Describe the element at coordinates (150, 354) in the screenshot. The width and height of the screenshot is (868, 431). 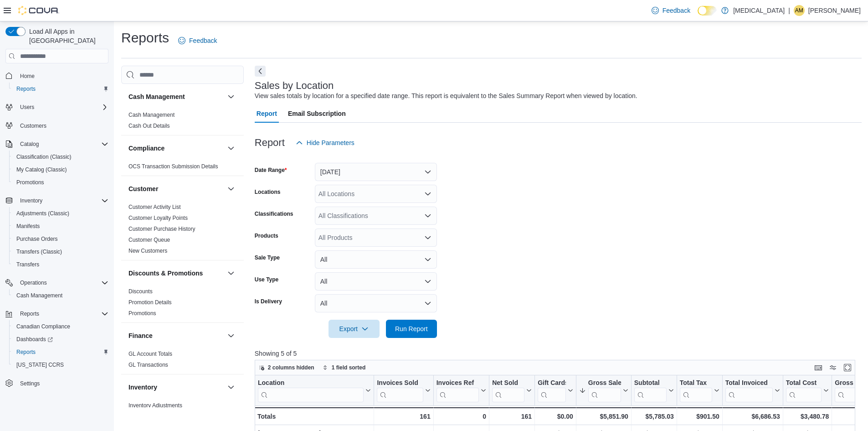
I see `span: GL Account Totals` at that location.